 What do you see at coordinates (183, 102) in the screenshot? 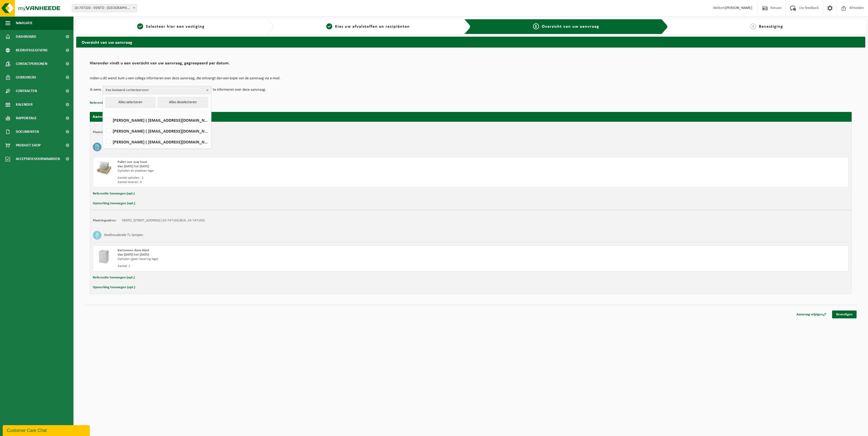
I see `button: Alles deselecteren` at bounding box center [183, 102].